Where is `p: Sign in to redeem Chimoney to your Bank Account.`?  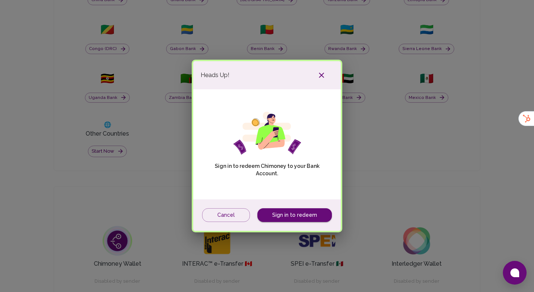 p: Sign in to redeem Chimoney to your Bank Account. is located at coordinates (267, 170).